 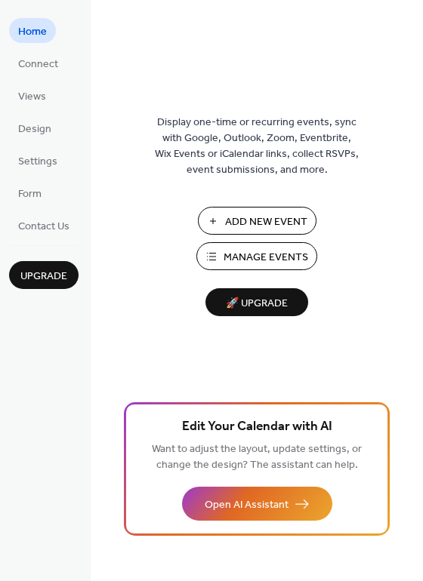 What do you see at coordinates (38, 160) in the screenshot?
I see `a: Settings` at bounding box center [38, 160].